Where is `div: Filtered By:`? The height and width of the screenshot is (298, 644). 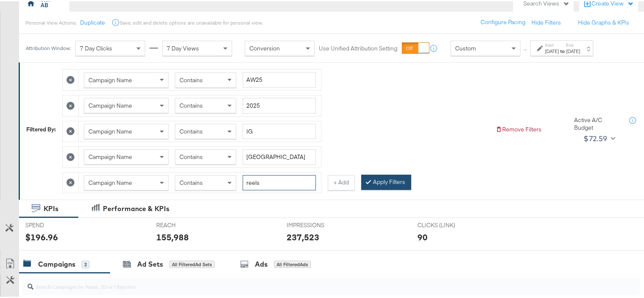
div: Filtered By: is located at coordinates (41, 128).